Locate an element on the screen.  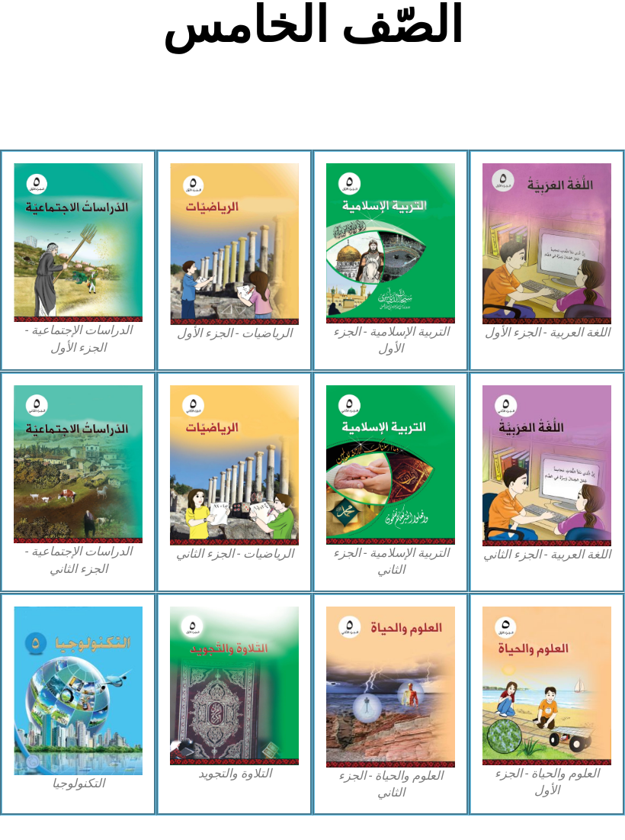
figcaption: التكنولوجيا is located at coordinates (78, 783).